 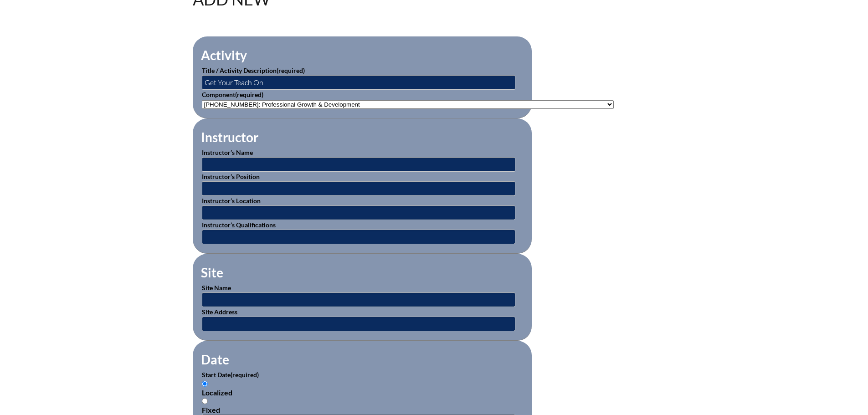 What do you see at coordinates (362, 392) in the screenshot?
I see `div: Localized` at bounding box center [362, 392].